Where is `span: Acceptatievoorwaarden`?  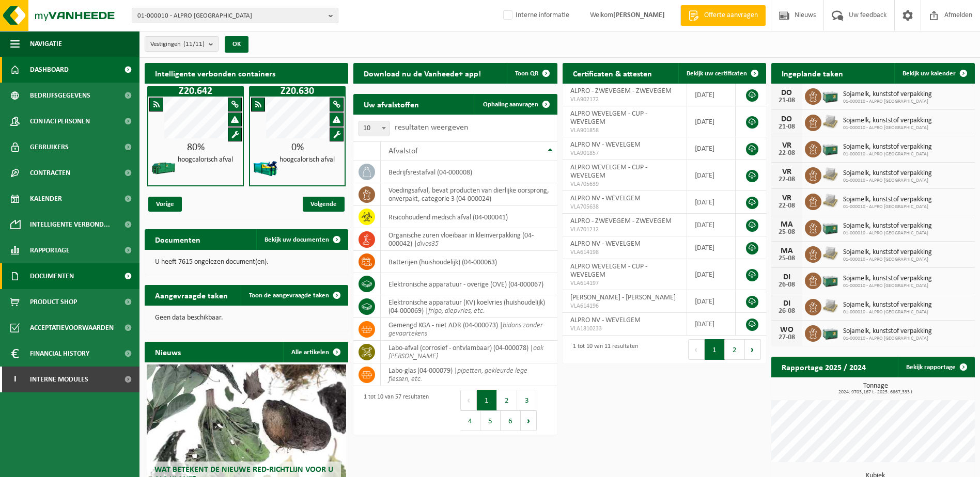 span: Acceptatievoorwaarden is located at coordinates (72, 328).